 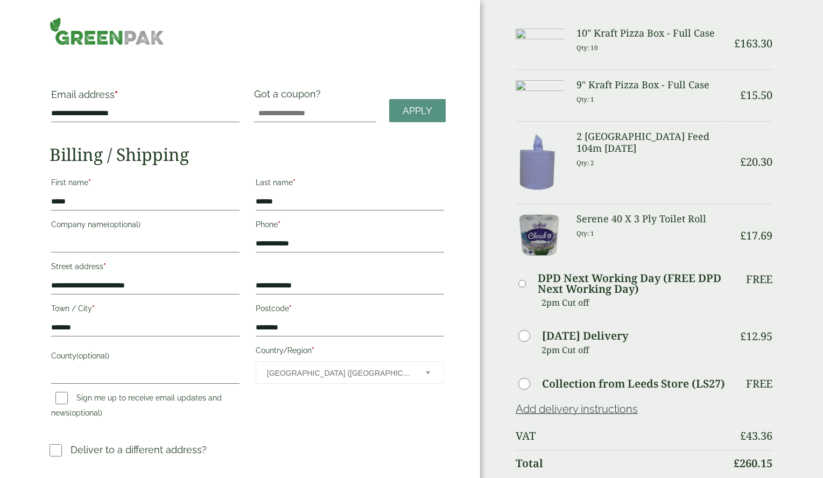 I want to click on th: Total, so click(x=621, y=463).